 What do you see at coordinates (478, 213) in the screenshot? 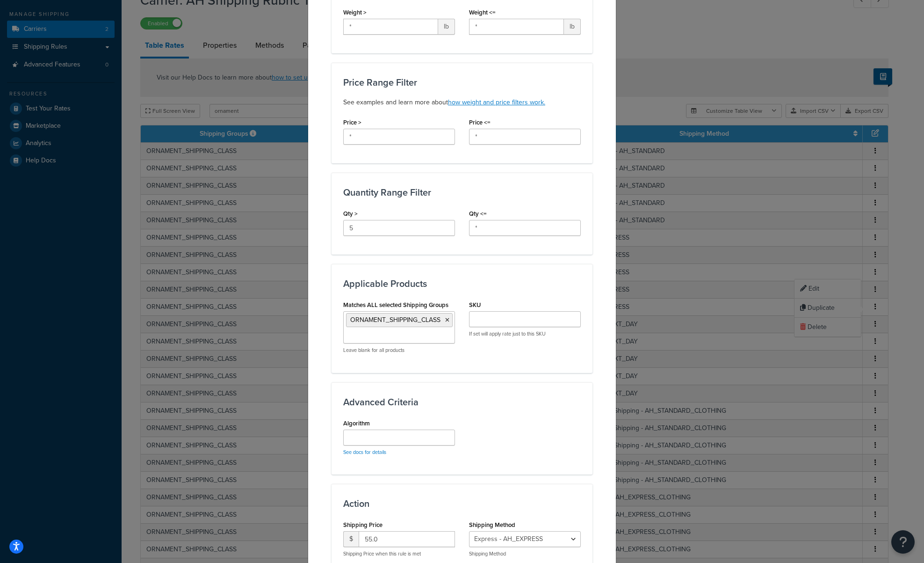
I see `label: Qty <=` at bounding box center [478, 213].